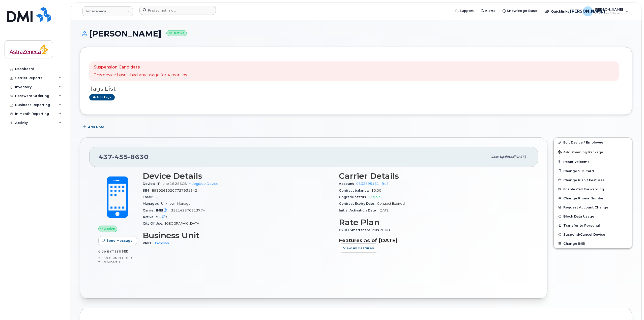 The image size is (644, 320). Describe the element at coordinates (154, 223) in the screenshot. I see `span: City Of Use` at that location.